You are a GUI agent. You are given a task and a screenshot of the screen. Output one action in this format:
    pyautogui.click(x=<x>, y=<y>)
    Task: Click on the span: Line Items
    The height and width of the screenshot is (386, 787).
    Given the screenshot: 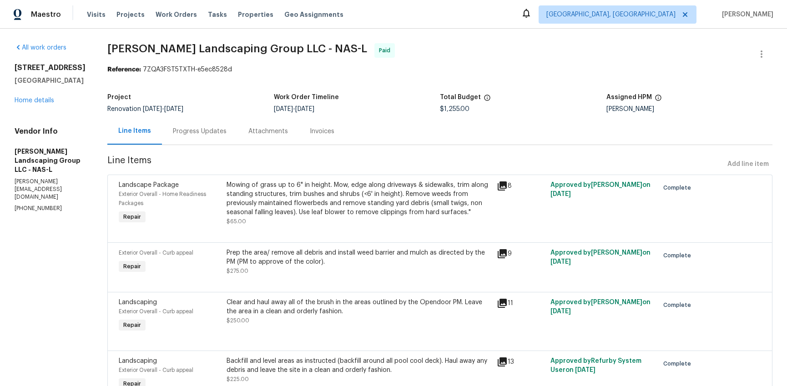 What is the action you would take?
    pyautogui.click(x=415, y=164)
    